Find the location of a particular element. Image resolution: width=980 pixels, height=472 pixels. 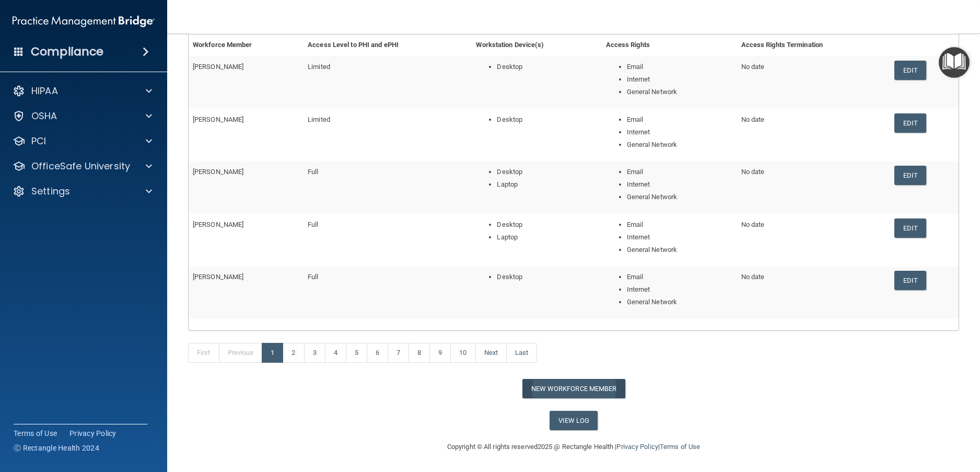

a: PCI is located at coordinates (82, 142).